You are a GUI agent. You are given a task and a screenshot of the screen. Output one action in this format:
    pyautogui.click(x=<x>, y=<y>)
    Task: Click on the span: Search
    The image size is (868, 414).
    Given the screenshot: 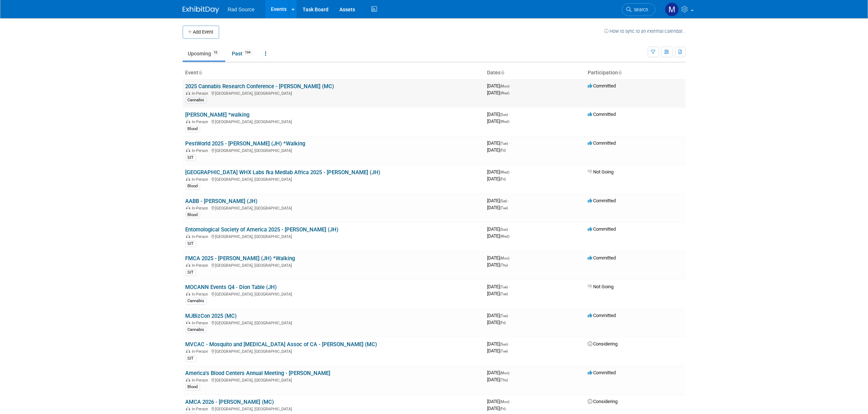 What is the action you would take?
    pyautogui.click(x=640, y=10)
    